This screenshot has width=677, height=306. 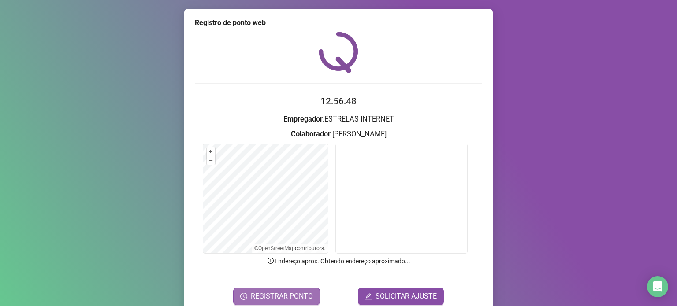 I want to click on strong: Empregador, so click(x=303, y=119).